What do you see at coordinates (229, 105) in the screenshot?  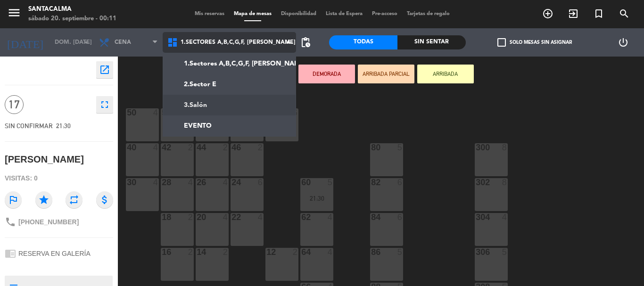 I see `a: 3.Salón` at bounding box center [229, 105].